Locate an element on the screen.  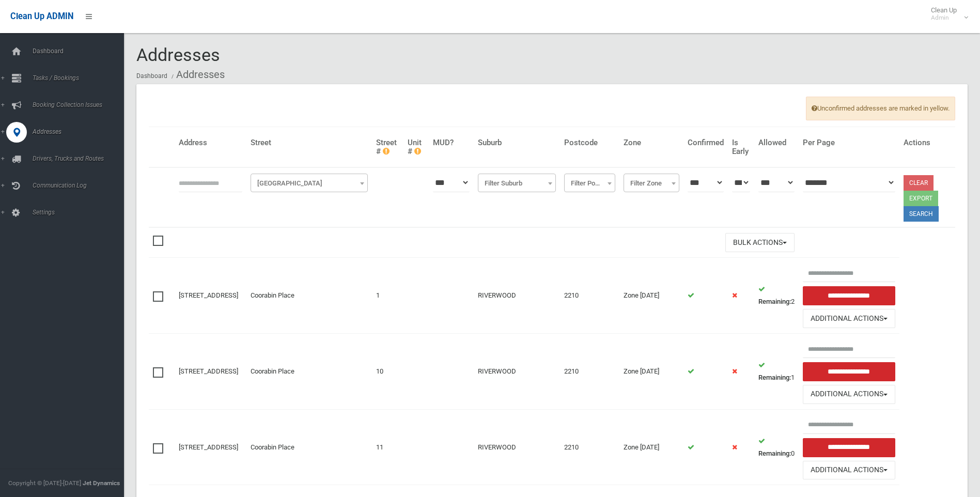
h4: Postcode is located at coordinates (589, 142).